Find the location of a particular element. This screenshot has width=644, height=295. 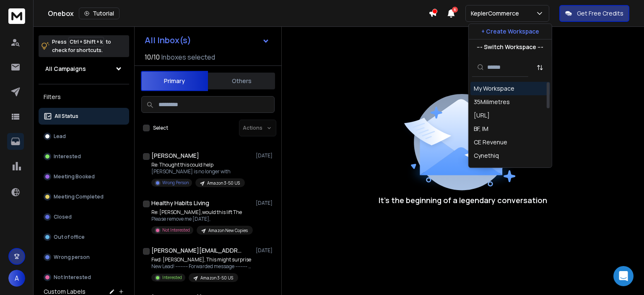

span: 6 is located at coordinates (455, 10).